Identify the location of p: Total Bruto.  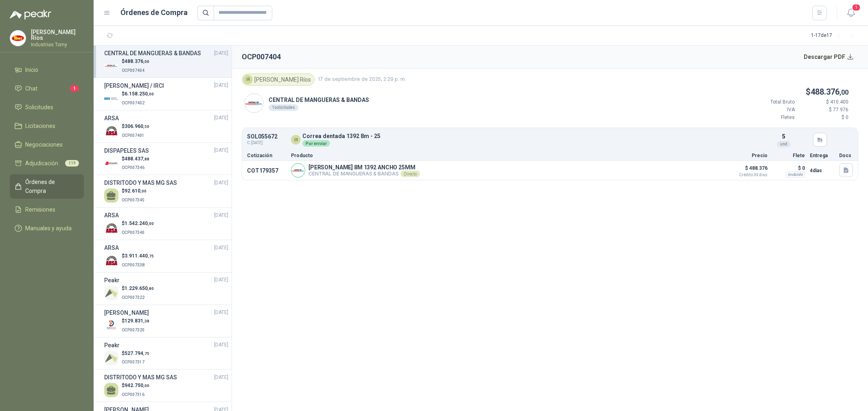
(770, 102).